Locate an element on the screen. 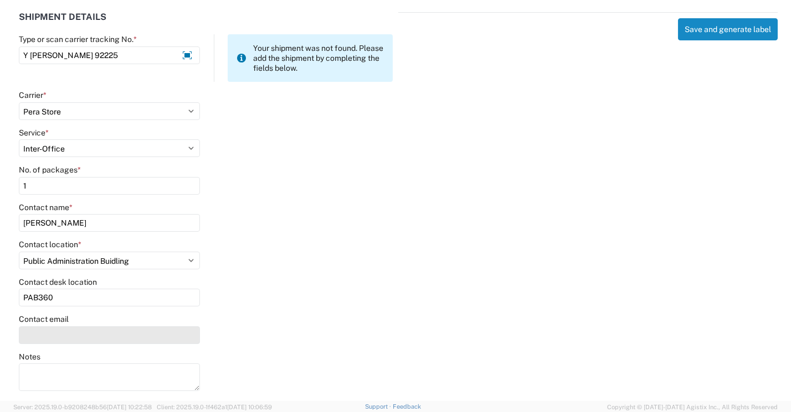 This screenshot has width=791, height=412. div: SHIPMENT DETAILS is located at coordinates (205, 23).